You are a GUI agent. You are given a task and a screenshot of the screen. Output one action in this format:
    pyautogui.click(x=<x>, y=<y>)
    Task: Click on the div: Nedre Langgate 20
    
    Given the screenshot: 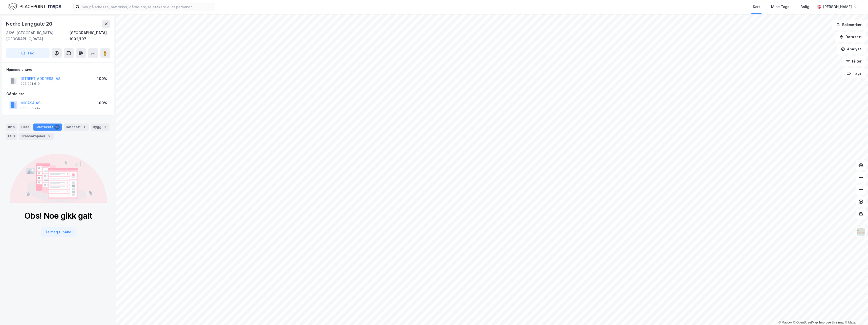 What is the action you would take?
    pyautogui.click(x=30, y=24)
    